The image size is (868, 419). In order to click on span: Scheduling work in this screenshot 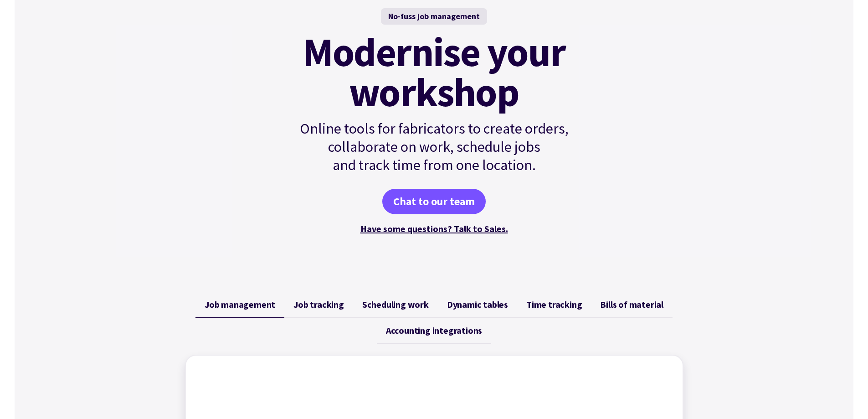, I will do `click(396, 305)`.